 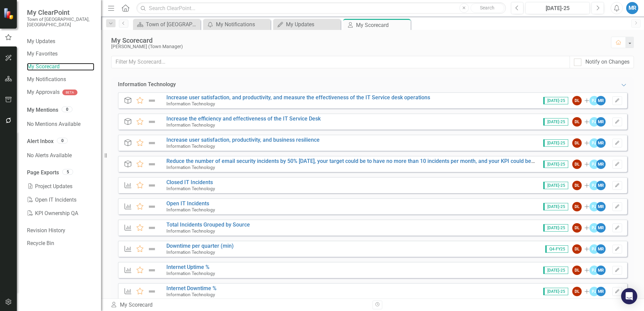 I want to click on a: My Scorecard, so click(x=61, y=67).